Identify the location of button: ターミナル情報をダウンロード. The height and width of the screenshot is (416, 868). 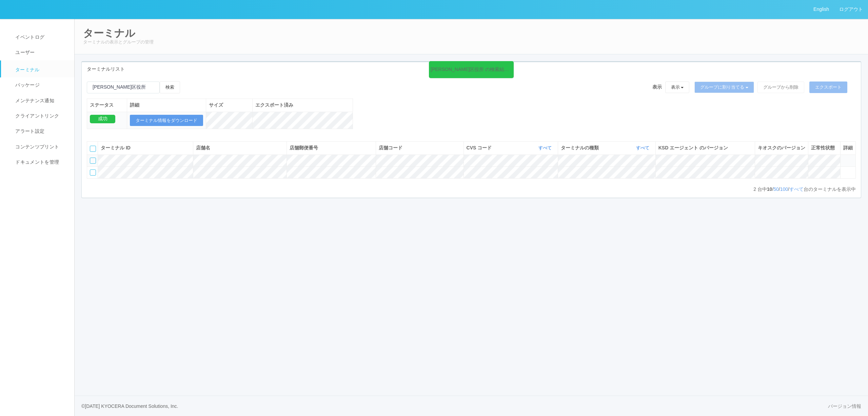
(167, 121).